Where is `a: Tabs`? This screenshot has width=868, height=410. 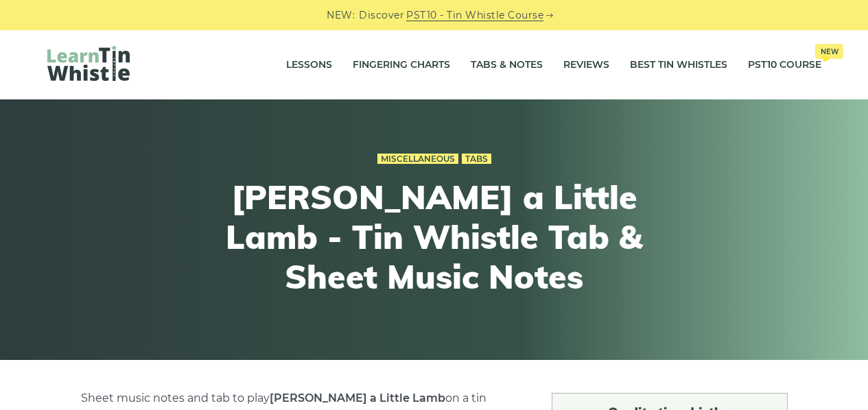
a: Tabs is located at coordinates (476, 159).